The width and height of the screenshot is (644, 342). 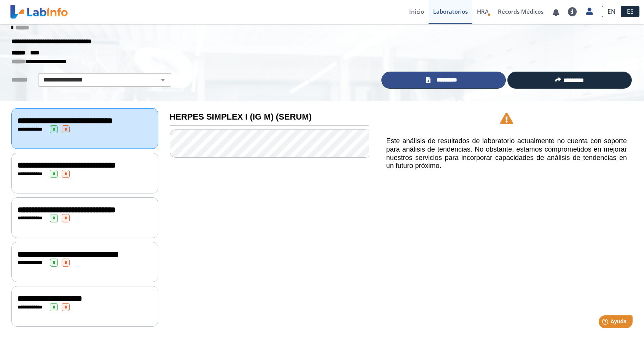 I want to click on a: EN, so click(x=611, y=11).